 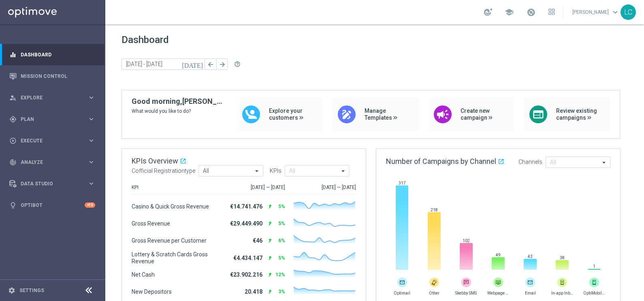 I want to click on div: Execute, so click(x=48, y=141).